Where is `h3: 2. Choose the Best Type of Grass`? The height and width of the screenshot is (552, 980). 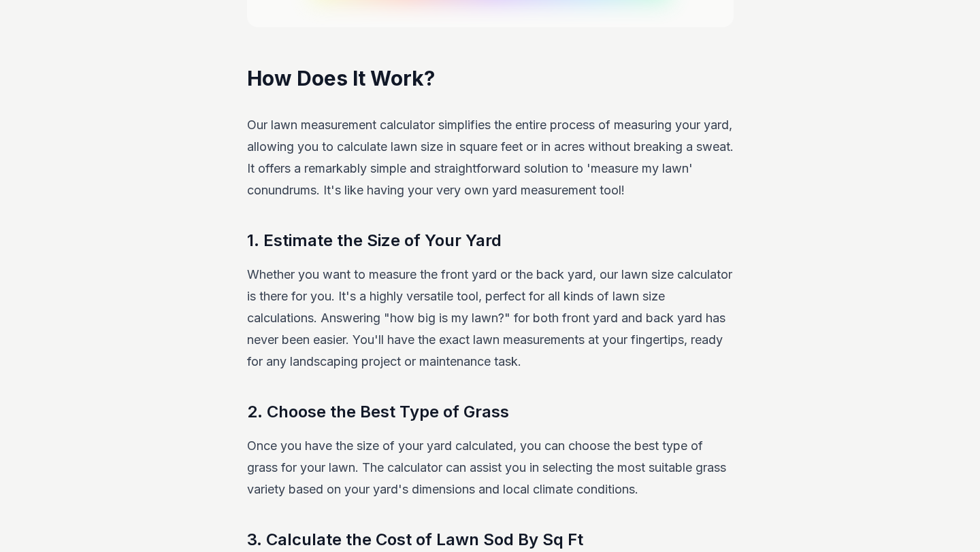 h3: 2. Choose the Best Type of Grass is located at coordinates (490, 412).